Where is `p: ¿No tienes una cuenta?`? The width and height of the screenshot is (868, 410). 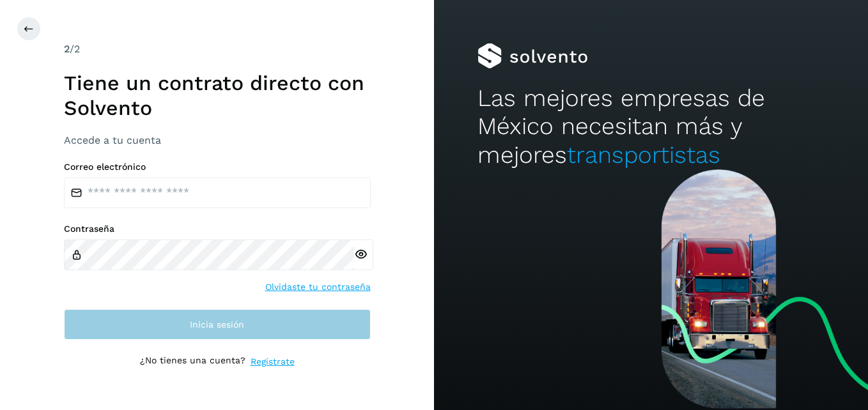
p: ¿No tienes una cuenta? is located at coordinates (192, 361).